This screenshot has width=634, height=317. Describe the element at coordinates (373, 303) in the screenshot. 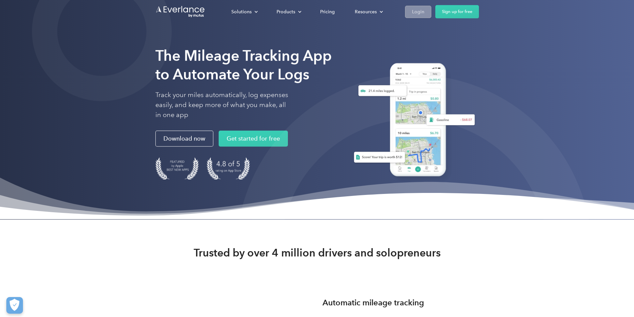

I see `h3: Automatic mileage tracking` at that location.